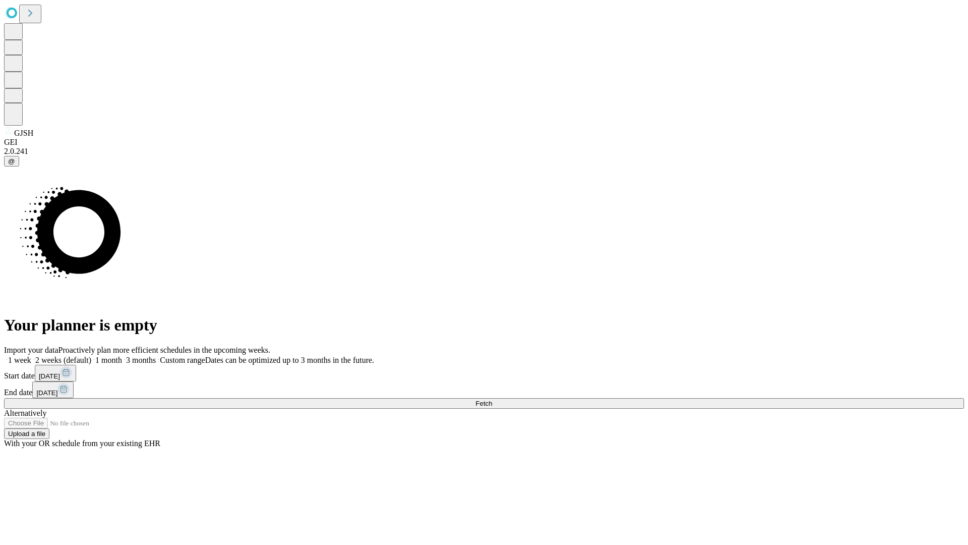 The image size is (968, 545). What do you see at coordinates (484, 389) in the screenshot?
I see `div: End date` at bounding box center [484, 389].